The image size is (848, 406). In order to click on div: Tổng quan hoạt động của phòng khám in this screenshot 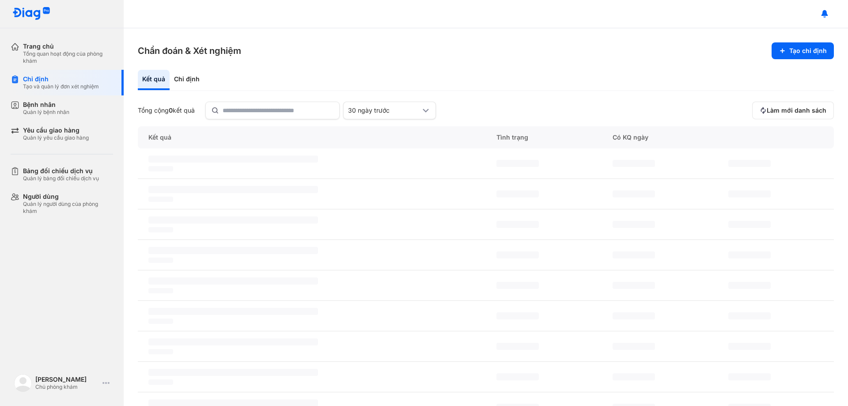, I will do `click(68, 57)`.